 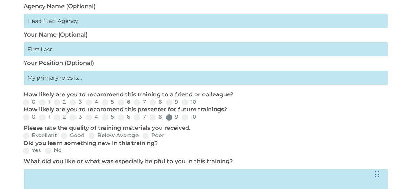 What do you see at coordinates (204, 110) in the screenshot?
I see `p: How likely are you to recommend this presenter for future trainings?` at bounding box center [204, 110].